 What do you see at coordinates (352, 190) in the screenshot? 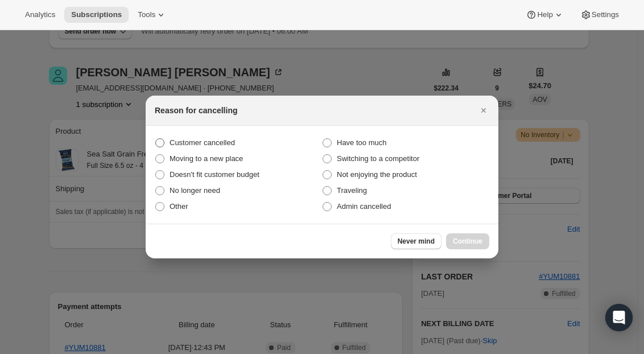
I see `span: Traveling` at bounding box center [352, 190].